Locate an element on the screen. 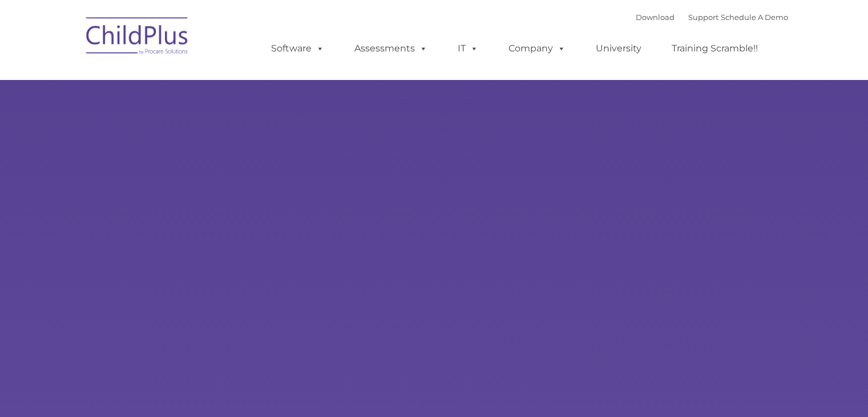  a: Assessments is located at coordinates (391, 48).